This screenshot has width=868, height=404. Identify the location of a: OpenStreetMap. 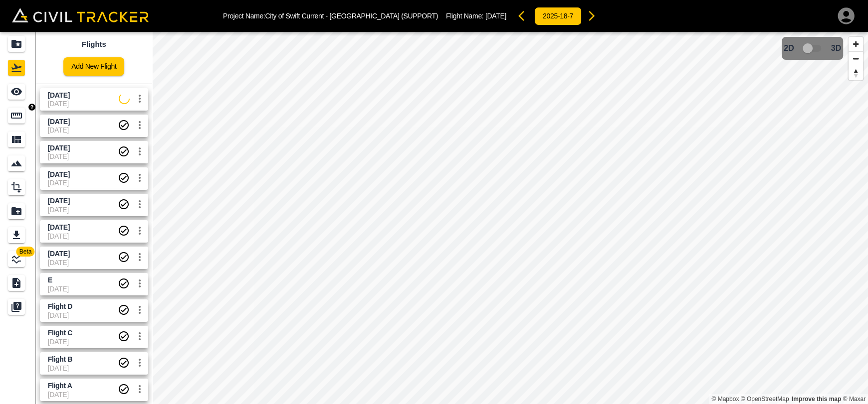
(765, 399).